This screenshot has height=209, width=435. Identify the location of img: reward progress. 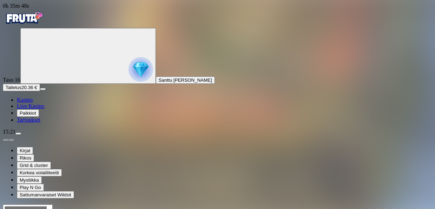
(141, 69).